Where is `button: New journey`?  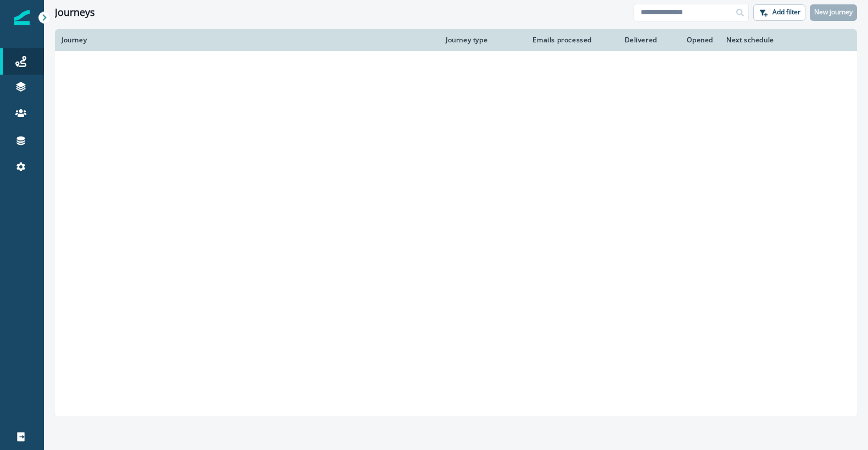 button: New journey is located at coordinates (833, 13).